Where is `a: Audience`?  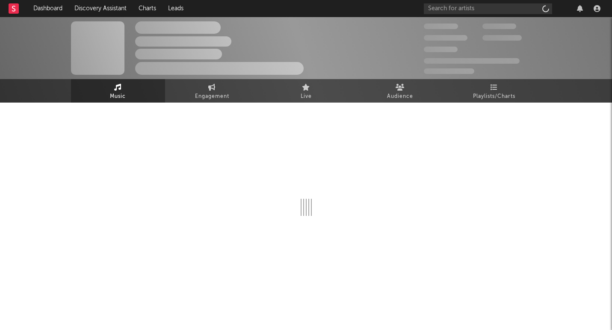 a: Audience is located at coordinates (400, 91).